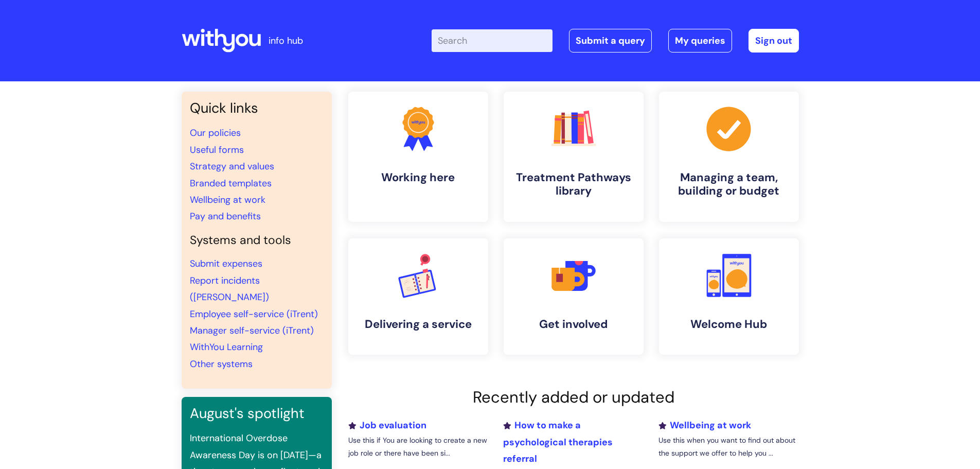 Image resolution: width=980 pixels, height=469 pixels. Describe the element at coordinates (700, 41) in the screenshot. I see `a: My queries` at that location.